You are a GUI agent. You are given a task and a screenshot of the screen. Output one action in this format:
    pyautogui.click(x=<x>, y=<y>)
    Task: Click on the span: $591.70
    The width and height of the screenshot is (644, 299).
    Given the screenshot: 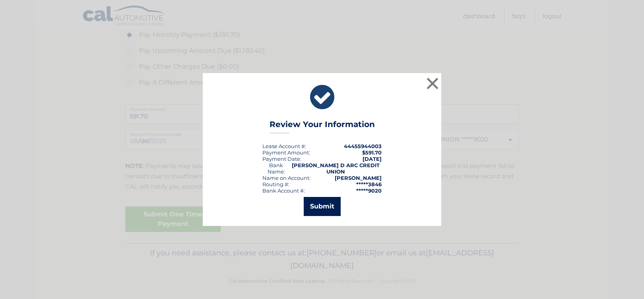 What is the action you would take?
    pyautogui.click(x=371, y=153)
    